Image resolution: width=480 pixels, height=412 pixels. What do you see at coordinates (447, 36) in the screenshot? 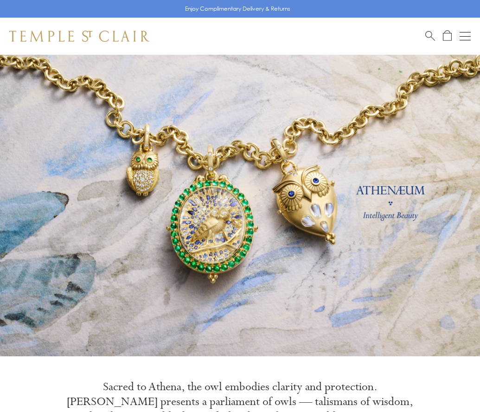
I see `a: Open Shopping Bag` at bounding box center [447, 36].